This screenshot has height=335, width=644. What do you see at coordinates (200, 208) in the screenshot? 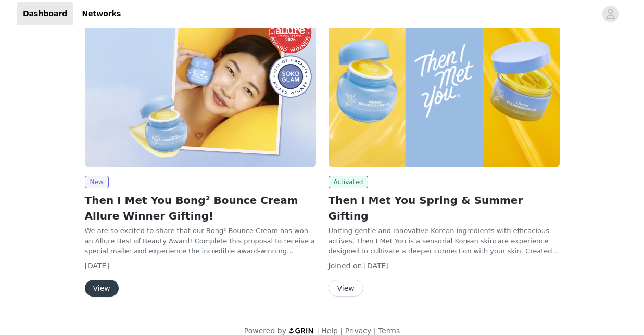
I see `h2: Then I Met You Bong² Bounce Cream Allure Winner Gifting!` at bounding box center [200, 208].